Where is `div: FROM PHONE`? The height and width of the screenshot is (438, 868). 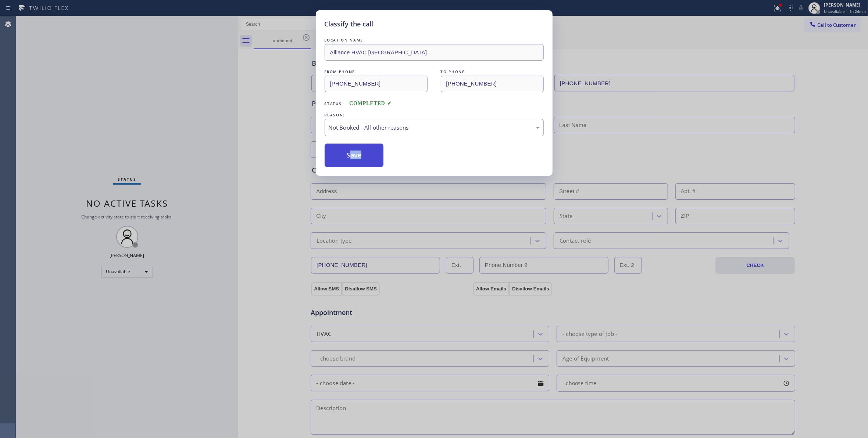
div: FROM PHONE is located at coordinates (376, 72).